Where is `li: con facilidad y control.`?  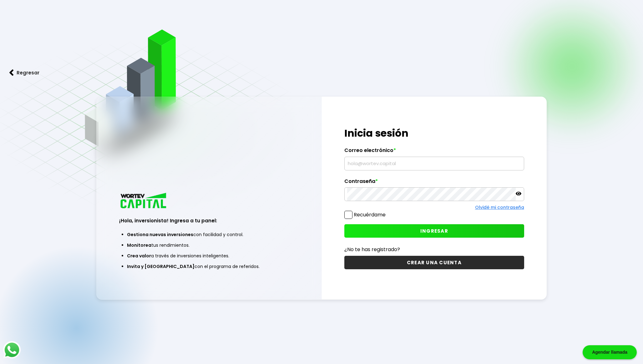 li: con facilidad y control. is located at coordinates (209, 234).